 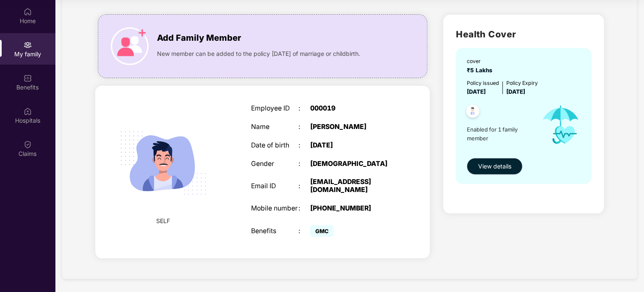 What do you see at coordinates (274, 145) in the screenshot?
I see `div: Date of birth` at bounding box center [274, 145].